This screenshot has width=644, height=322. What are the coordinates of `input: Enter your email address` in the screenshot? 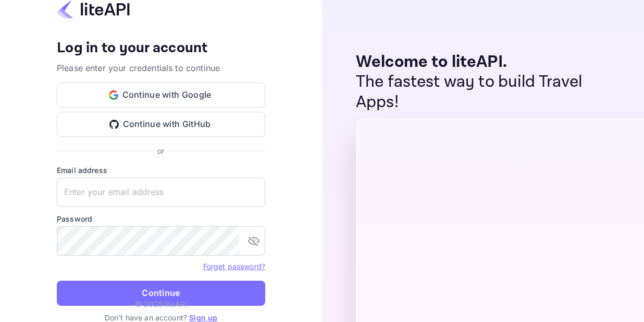 It's located at (161, 192).